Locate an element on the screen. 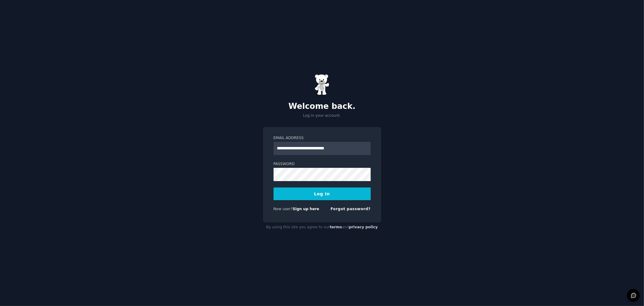 This screenshot has width=644, height=306. a: Sign up here is located at coordinates (306, 209).